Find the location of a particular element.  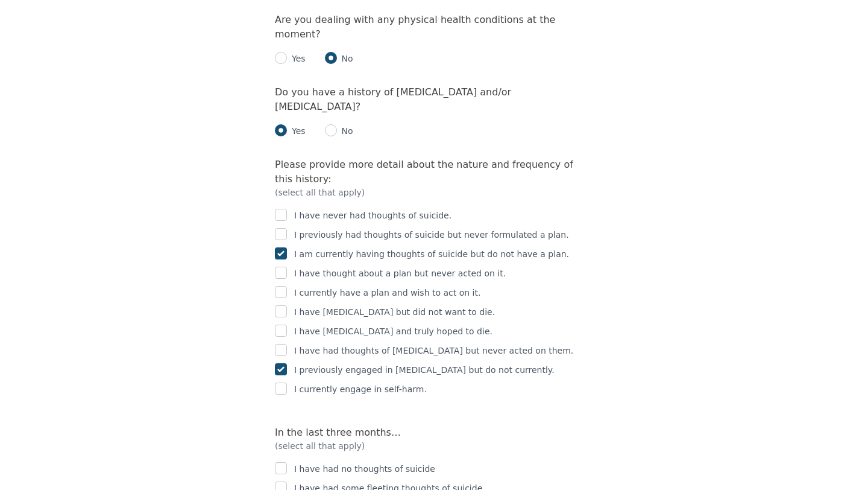

p: I currently engage in self-harm. is located at coordinates (361, 389).